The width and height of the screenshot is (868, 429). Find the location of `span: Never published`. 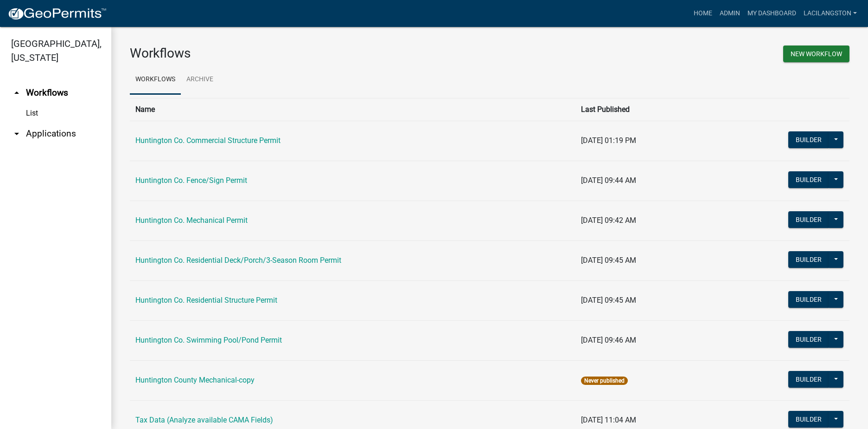

span: Never published is located at coordinates (604, 380).